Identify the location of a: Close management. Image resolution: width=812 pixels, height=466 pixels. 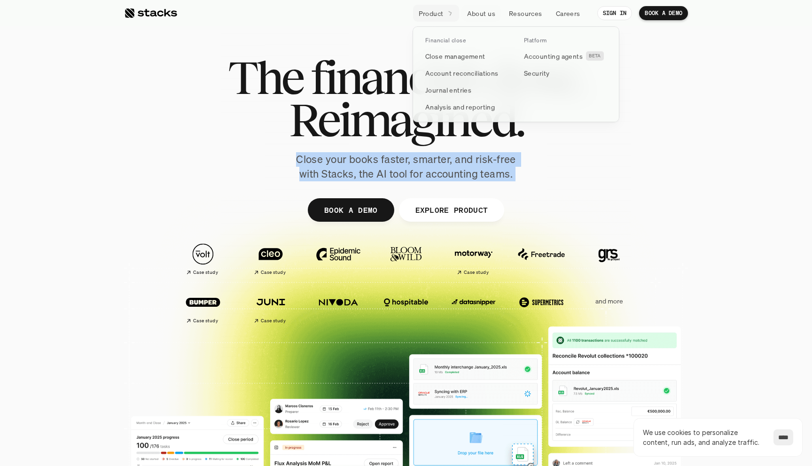
(466, 56).